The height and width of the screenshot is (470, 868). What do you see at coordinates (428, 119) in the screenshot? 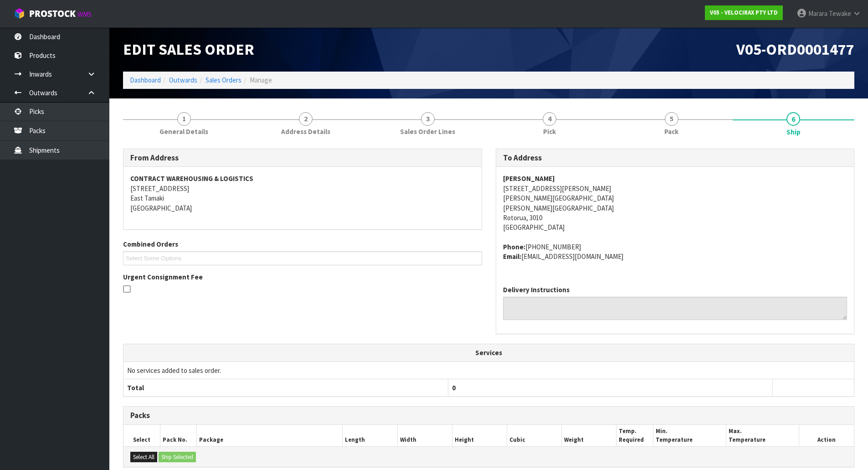
I see `span: 3` at bounding box center [428, 119].